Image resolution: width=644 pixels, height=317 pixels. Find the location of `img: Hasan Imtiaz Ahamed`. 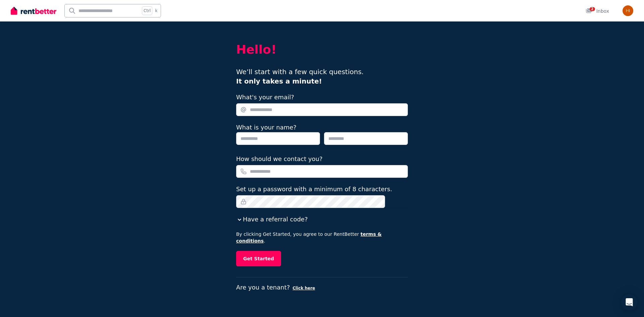

img: Hasan Imtiaz Ahamed is located at coordinates (628, 11).